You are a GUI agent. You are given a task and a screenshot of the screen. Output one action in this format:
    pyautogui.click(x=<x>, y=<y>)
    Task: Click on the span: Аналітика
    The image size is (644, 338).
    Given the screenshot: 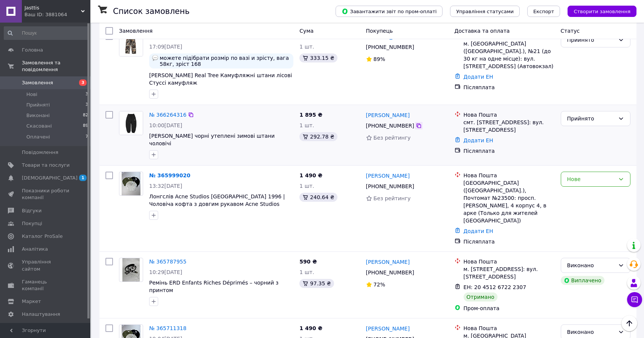 What is the action you would take?
    pyautogui.click(x=35, y=249)
    